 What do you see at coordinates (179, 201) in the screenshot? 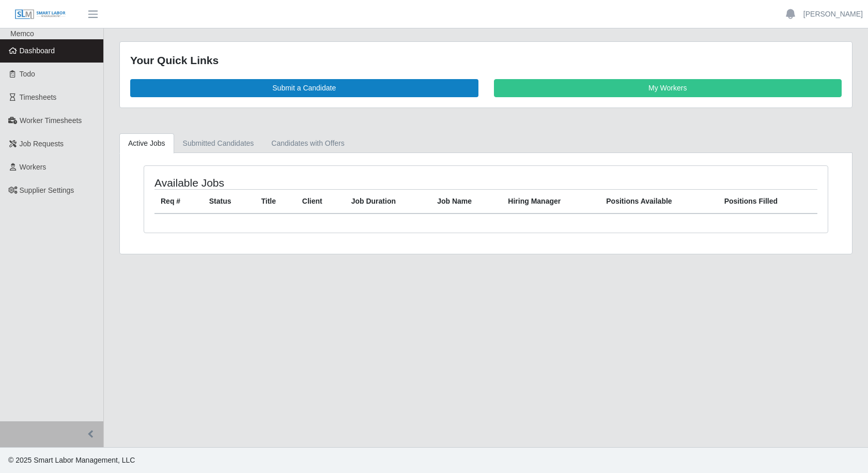
I see `th: Req #` at bounding box center [179, 201].